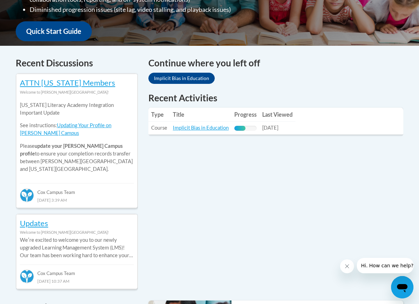 The image size is (419, 304). What do you see at coordinates (159, 115) in the screenshot?
I see `th: Type` at bounding box center [159, 115].